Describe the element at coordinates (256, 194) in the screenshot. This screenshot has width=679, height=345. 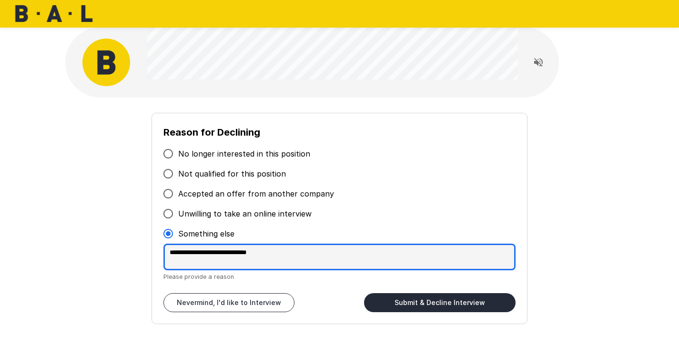
I see `span: Accepted an offer from another company` at that location.